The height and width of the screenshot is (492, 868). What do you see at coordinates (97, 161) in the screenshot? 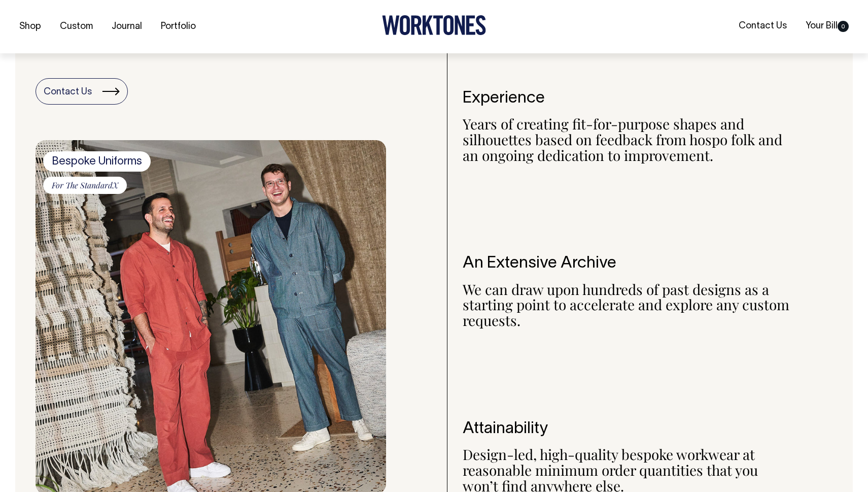
I see `span: Bespoke Uniforms` at bounding box center [97, 161].